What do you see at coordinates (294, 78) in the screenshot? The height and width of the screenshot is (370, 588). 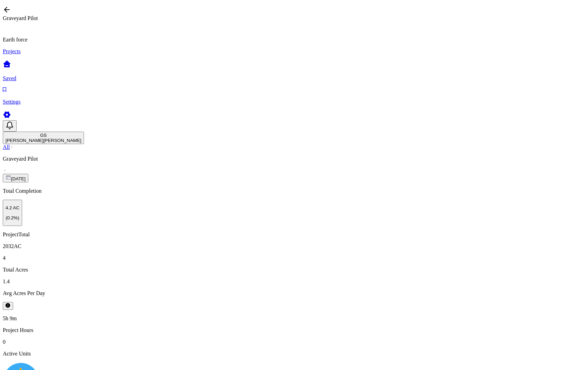 I see `p: Saved` at bounding box center [294, 78].